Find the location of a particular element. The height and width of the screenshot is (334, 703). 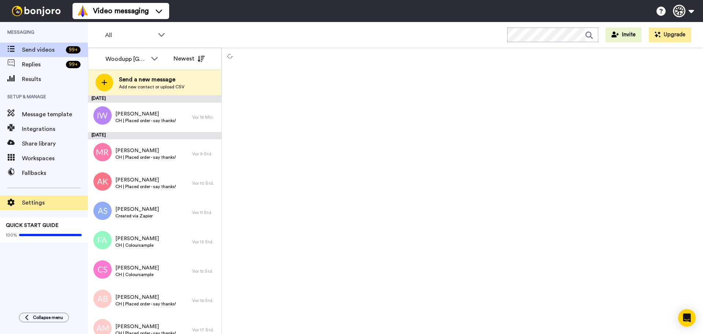

div: Vor 16 Std. is located at coordinates (205, 300).